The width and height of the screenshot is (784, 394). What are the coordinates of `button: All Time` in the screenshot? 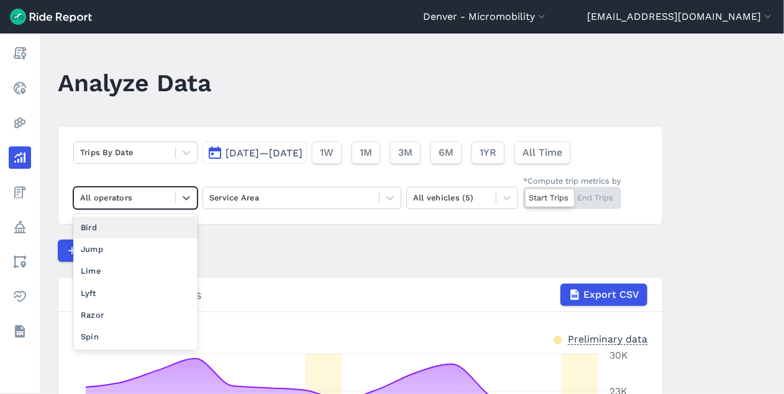 It's located at (542, 153).